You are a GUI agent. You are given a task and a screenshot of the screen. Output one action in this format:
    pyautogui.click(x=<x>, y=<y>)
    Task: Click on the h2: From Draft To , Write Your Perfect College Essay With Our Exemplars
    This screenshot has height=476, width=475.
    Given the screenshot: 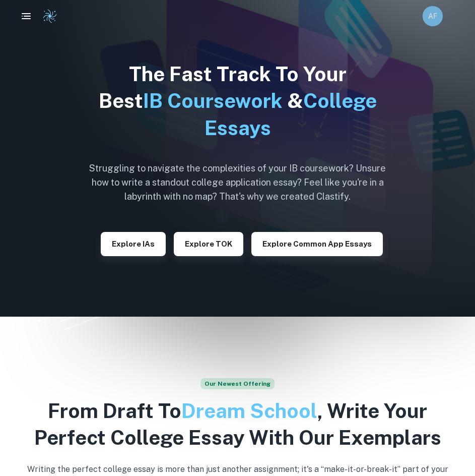 What is the action you would take?
    pyautogui.click(x=237, y=424)
    